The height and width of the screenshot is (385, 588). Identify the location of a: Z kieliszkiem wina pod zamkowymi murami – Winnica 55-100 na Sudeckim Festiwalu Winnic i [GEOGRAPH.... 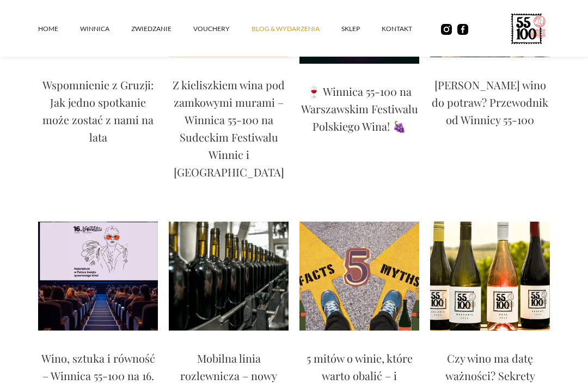
(229, 131).